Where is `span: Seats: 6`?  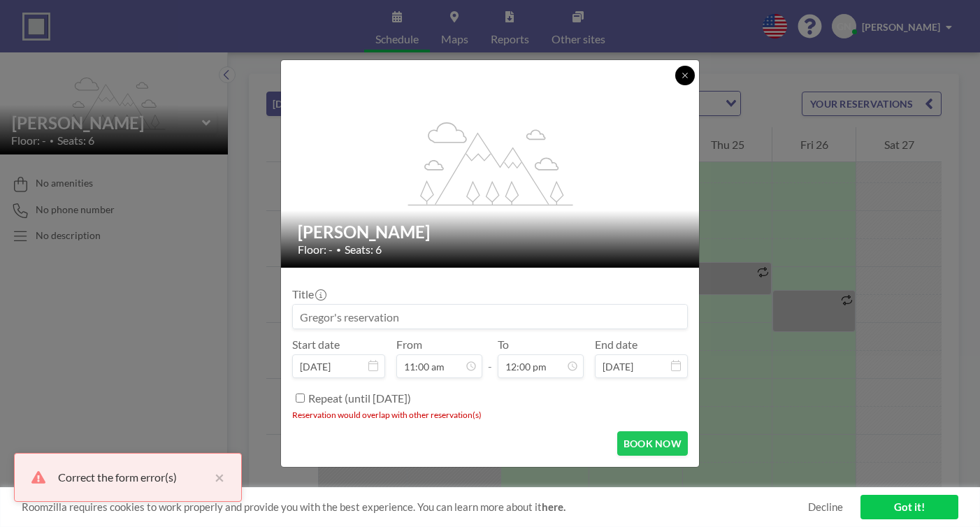
span: Seats: 6 is located at coordinates (363, 249).